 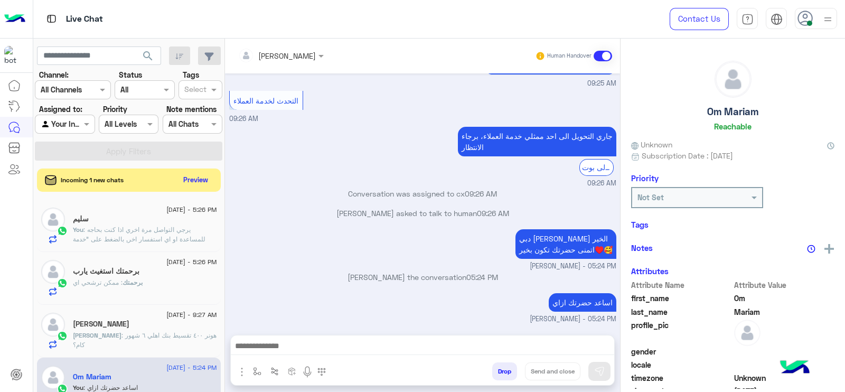 What do you see at coordinates (14, 55) in the screenshot?
I see `img: 1403182699927242` at bounding box center [14, 55].